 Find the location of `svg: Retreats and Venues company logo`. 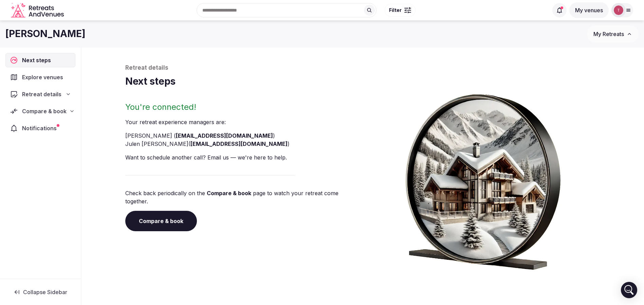

svg: Retreats and Venues company logo is located at coordinates (38, 10).